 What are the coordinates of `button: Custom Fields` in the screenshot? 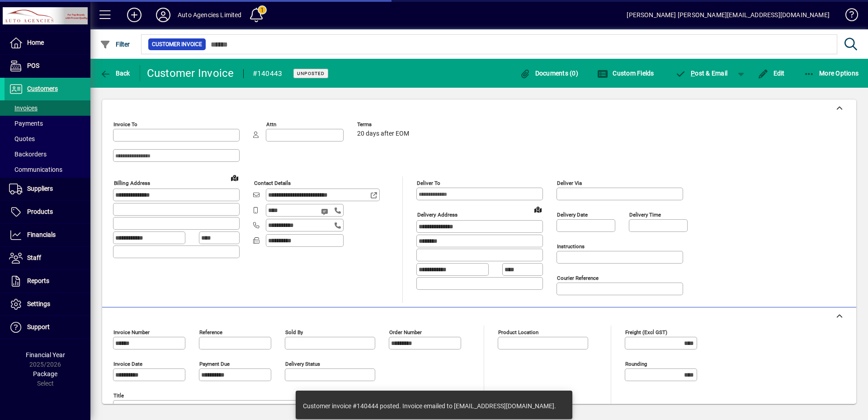 It's located at (625, 74).